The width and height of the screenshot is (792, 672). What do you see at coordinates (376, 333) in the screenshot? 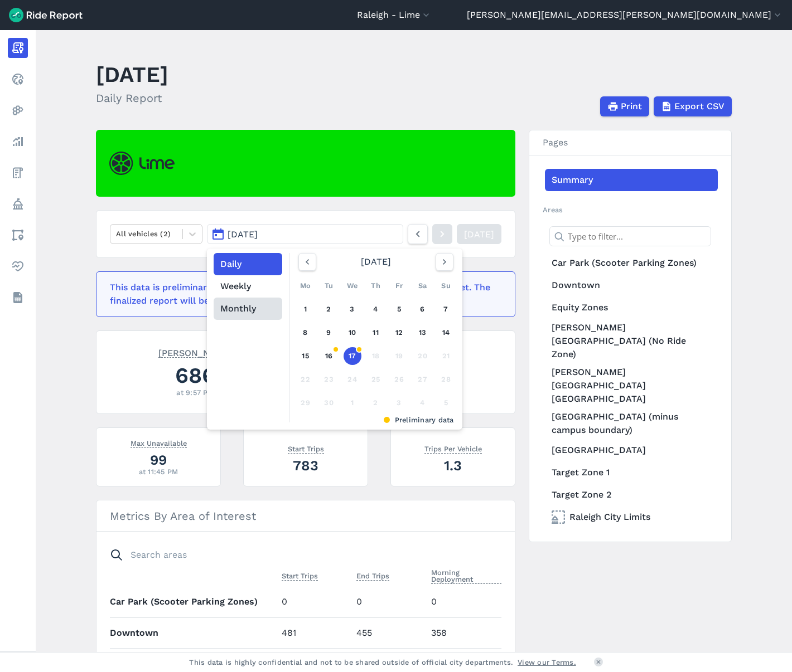
I see `a: 11` at bounding box center [376, 333].